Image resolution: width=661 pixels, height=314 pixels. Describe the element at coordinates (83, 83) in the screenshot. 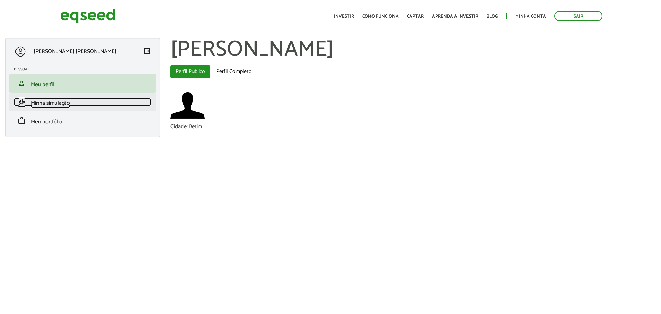

I see `li: Meu perfil` at that location.